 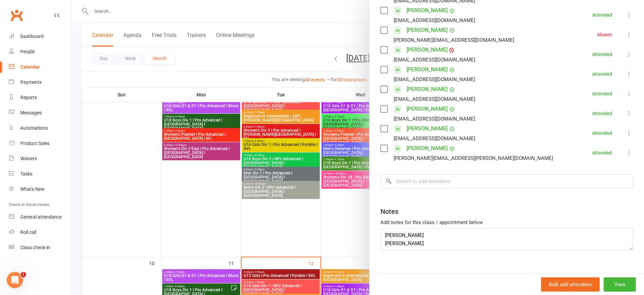 What do you see at coordinates (604, 35) in the screenshot?
I see `div: Absent` at bounding box center [604, 35].